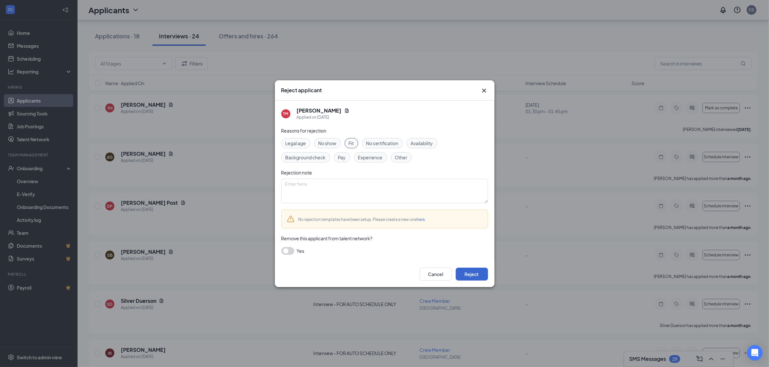 The width and height of the screenshot is (769, 367). What do you see at coordinates (755, 353) in the screenshot?
I see `div: Open Intercom Messenger` at bounding box center [755, 353].